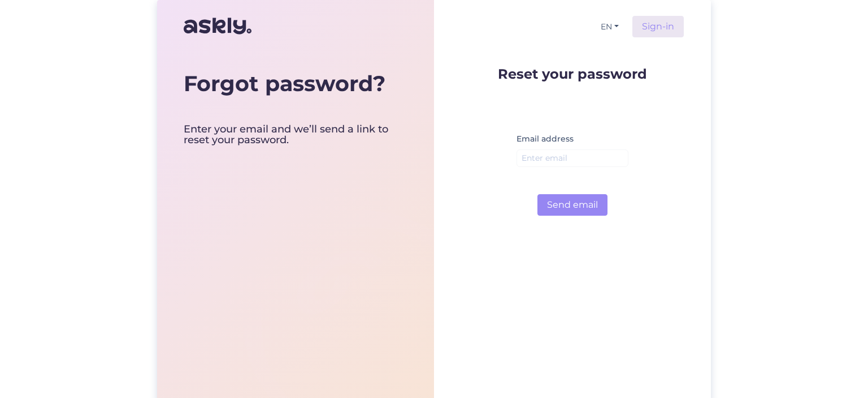  Describe the element at coordinates (610, 27) in the screenshot. I see `button: EN` at that location.